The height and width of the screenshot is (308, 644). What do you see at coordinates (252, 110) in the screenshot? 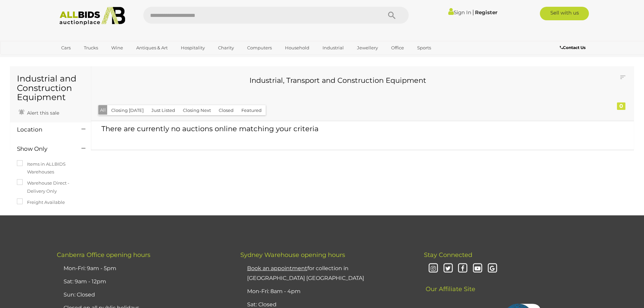
I see `button: Featured` at bounding box center [252, 110].